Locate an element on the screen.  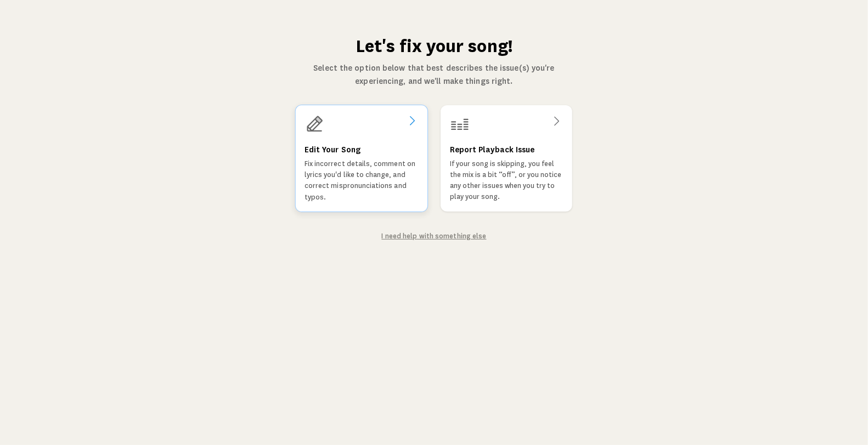
p: Select the option below that best describes the issue(s) you're experiencing, and we'll make thin... is located at coordinates (434, 75).